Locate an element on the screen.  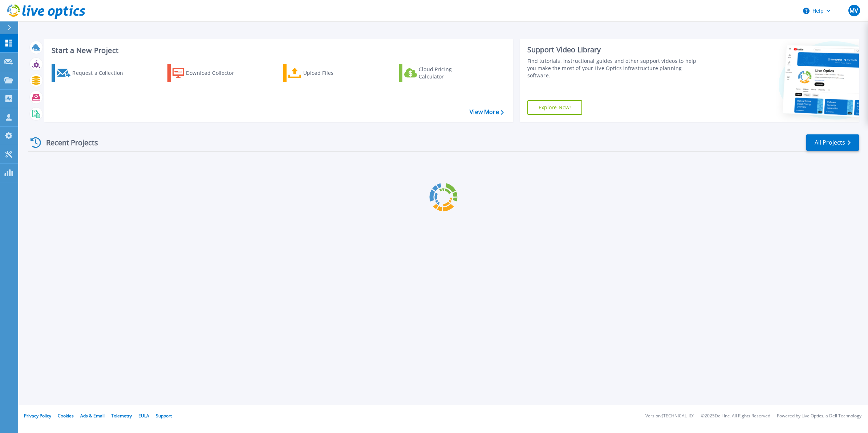
a: Ads & Email is located at coordinates (93, 415).